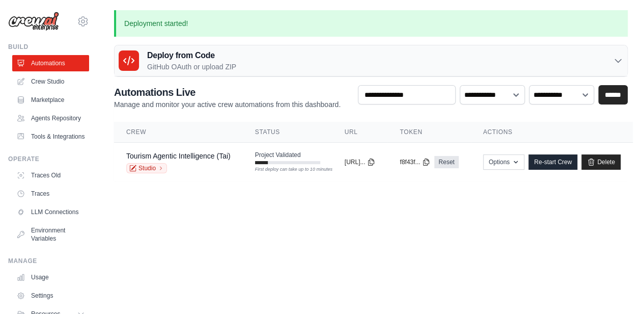 The width and height of the screenshot is (644, 314). What do you see at coordinates (50, 100) in the screenshot?
I see `a: Marketplace` at bounding box center [50, 100].